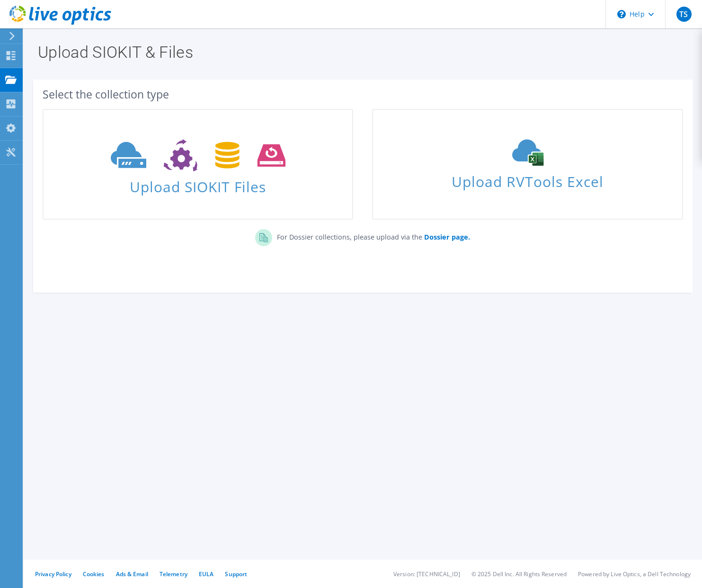 This screenshot has height=588, width=702. What do you see at coordinates (173, 574) in the screenshot?
I see `a: Telemetry` at bounding box center [173, 574].